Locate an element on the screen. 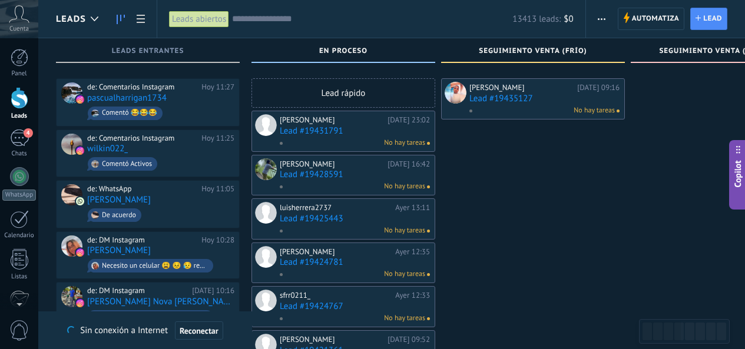 The image size is (745, 349). a: Lead #19431791 is located at coordinates (354, 131).